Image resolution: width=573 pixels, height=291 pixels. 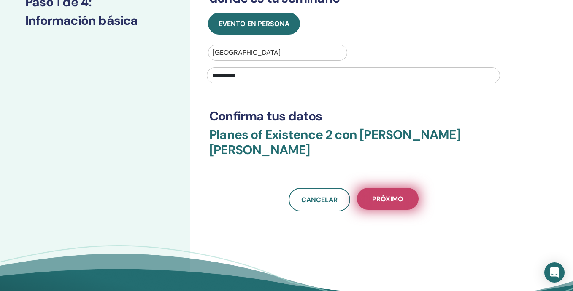 I want to click on span: próximo, so click(x=388, y=199).